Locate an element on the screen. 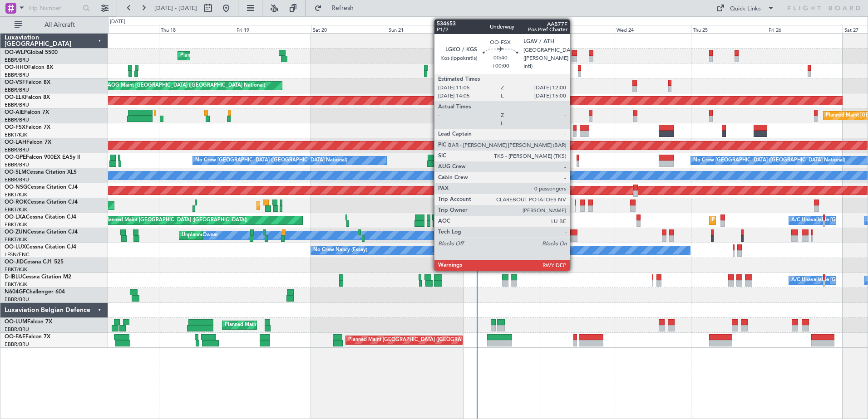 This screenshot has height=419, width=868. span: OO-ROK is located at coordinates (16, 202).